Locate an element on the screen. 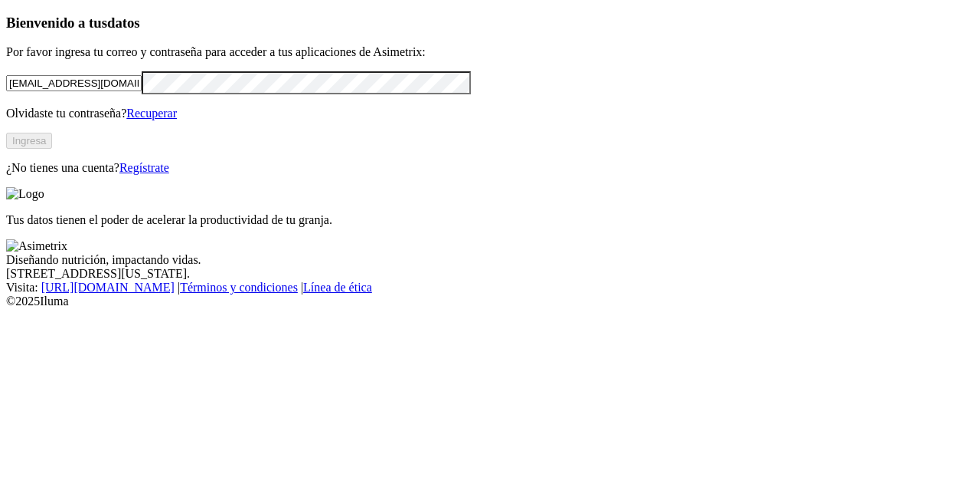  a: Recuperar is located at coordinates (151, 113).